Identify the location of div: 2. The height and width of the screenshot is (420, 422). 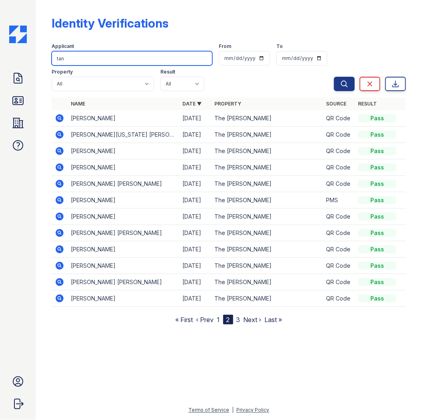
(228, 320).